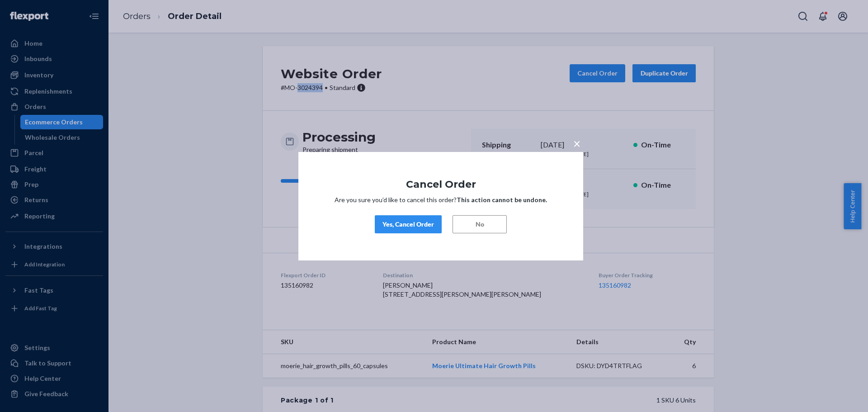 This screenshot has height=412, width=868. What do you see at coordinates (441, 200) in the screenshot?
I see `p: Are you sure you’d like to cancel this order?` at bounding box center [441, 200].